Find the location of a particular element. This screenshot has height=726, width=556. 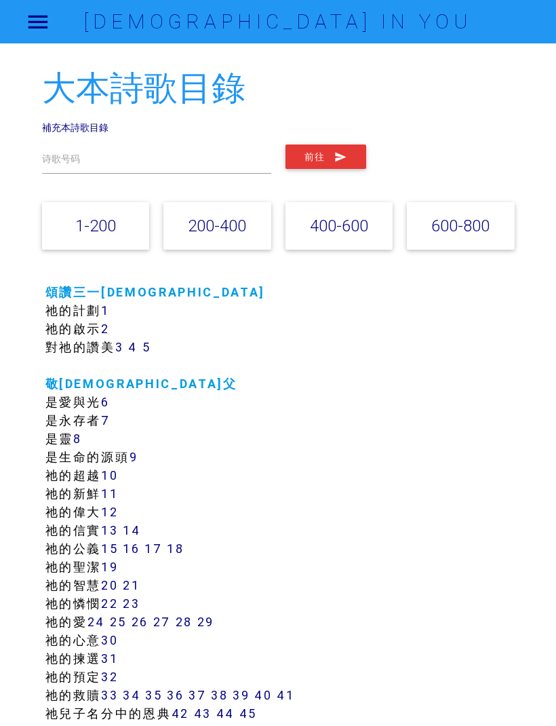

a: 30 is located at coordinates (109, 640).